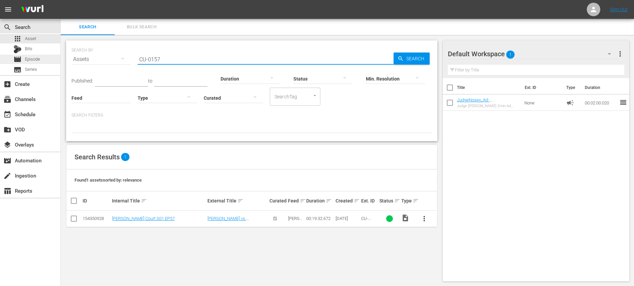 The height and width of the screenshot is (286, 634). Describe the element at coordinates (252, 115) in the screenshot. I see `p: Search Filters:` at that location.